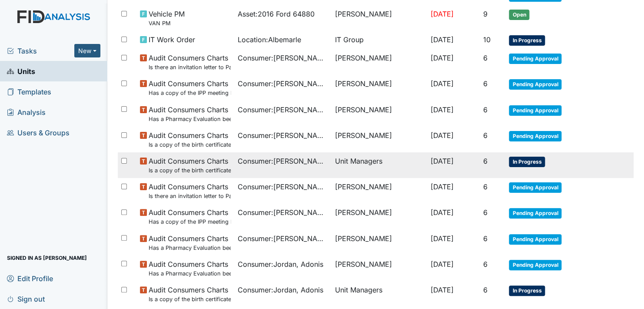 The height and width of the screenshot is (309, 644). I want to click on span: Units, so click(21, 71).